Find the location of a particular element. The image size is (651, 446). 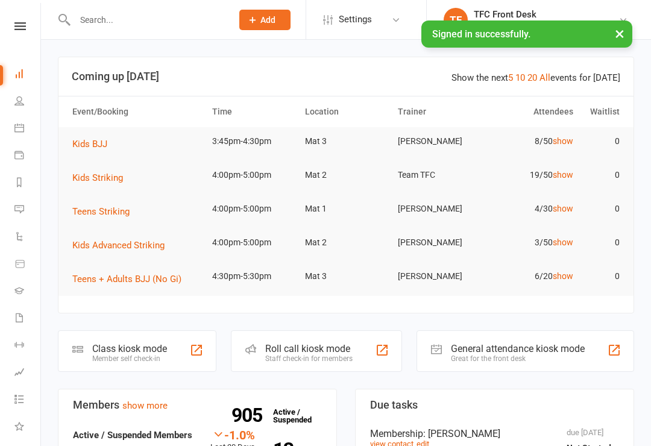

button: Teens + Adults BJJ (No Gi) is located at coordinates (131, 279).